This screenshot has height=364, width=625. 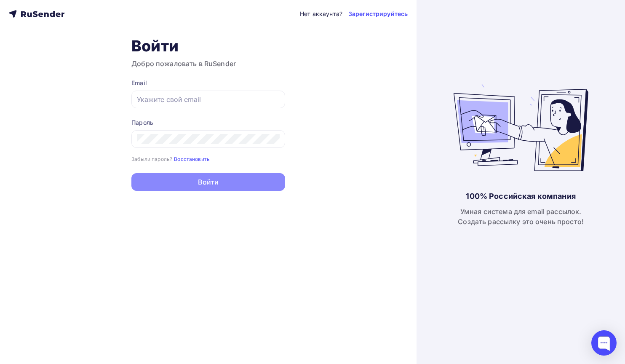 I want to click on button: Войти, so click(x=208, y=182).